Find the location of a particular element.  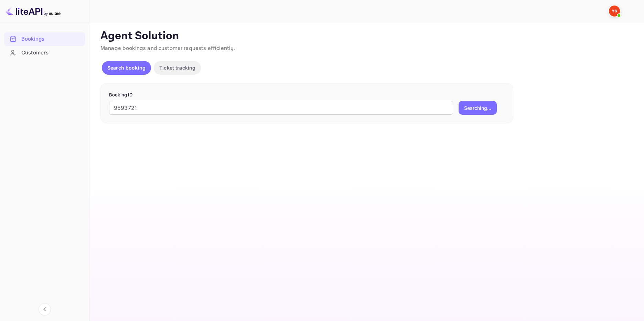

img: LiteAPI logo is located at coordinates (33, 11).